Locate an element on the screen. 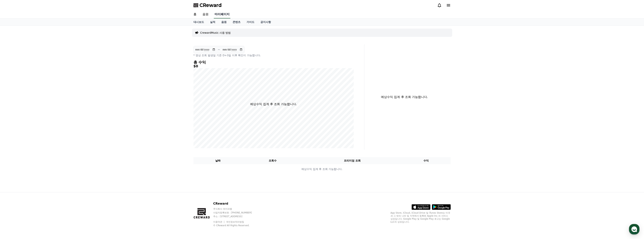  th: 프리미엄 조회 is located at coordinates (352, 161).